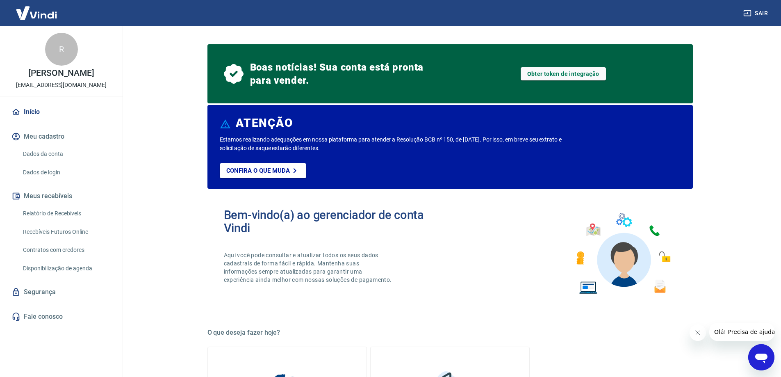 Image resolution: width=781 pixels, height=377 pixels. I want to click on p: Confira o que muda, so click(258, 171).